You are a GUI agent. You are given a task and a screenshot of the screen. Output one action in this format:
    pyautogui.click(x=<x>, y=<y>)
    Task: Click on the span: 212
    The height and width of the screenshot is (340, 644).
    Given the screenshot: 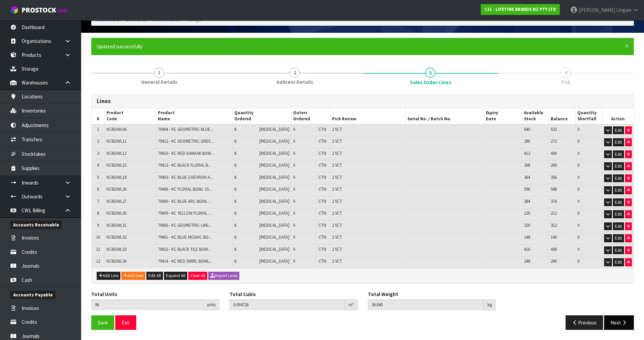 What is the action you would take?
    pyautogui.click(x=553, y=213)
    